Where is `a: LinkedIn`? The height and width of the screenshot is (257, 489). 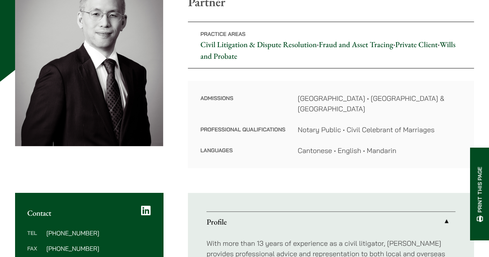 a: LinkedIn is located at coordinates (146, 211).